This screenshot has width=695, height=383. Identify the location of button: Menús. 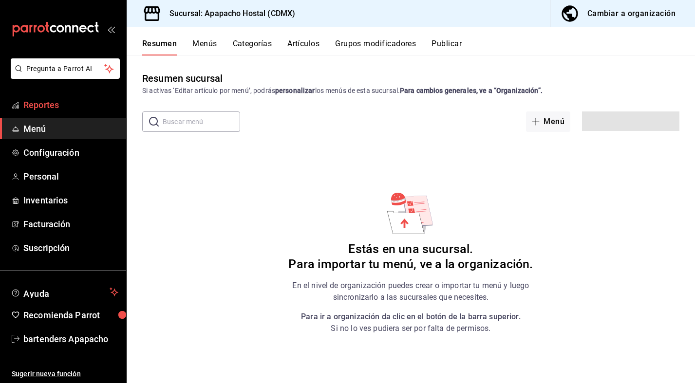
(205, 47).